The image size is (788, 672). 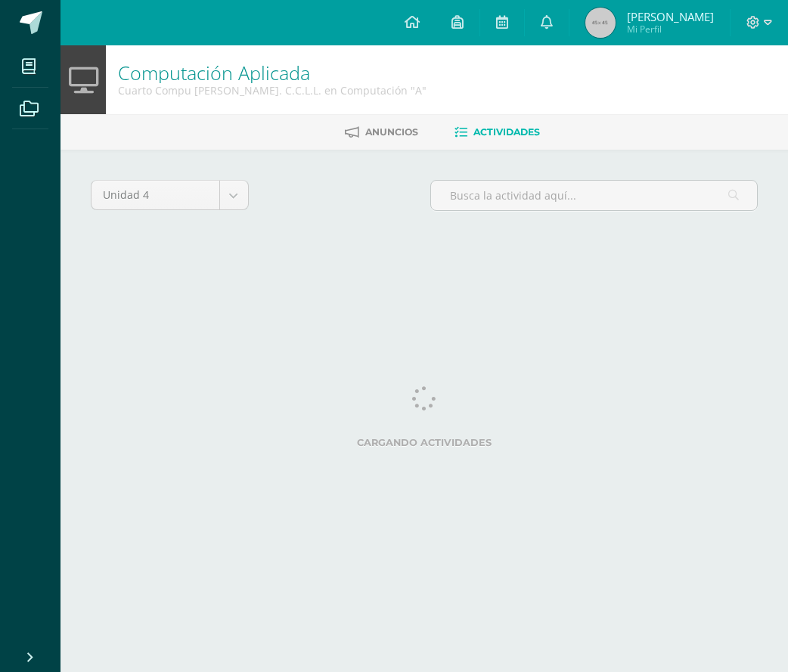 I want to click on label: Cargando actividades, so click(x=424, y=442).